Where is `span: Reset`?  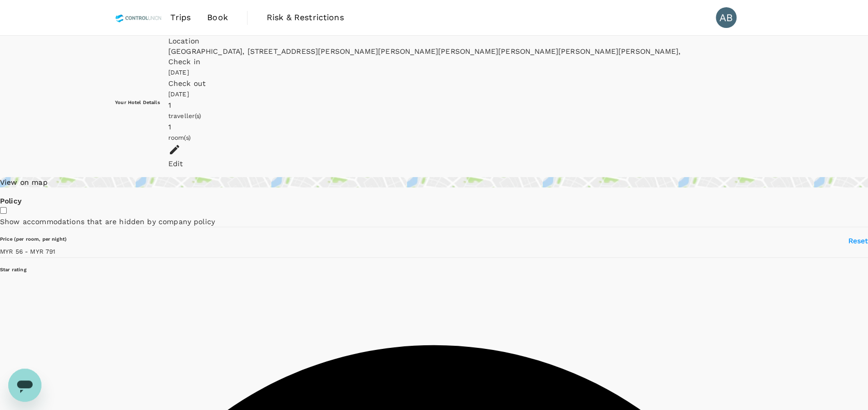
span: Reset is located at coordinates (858, 241).